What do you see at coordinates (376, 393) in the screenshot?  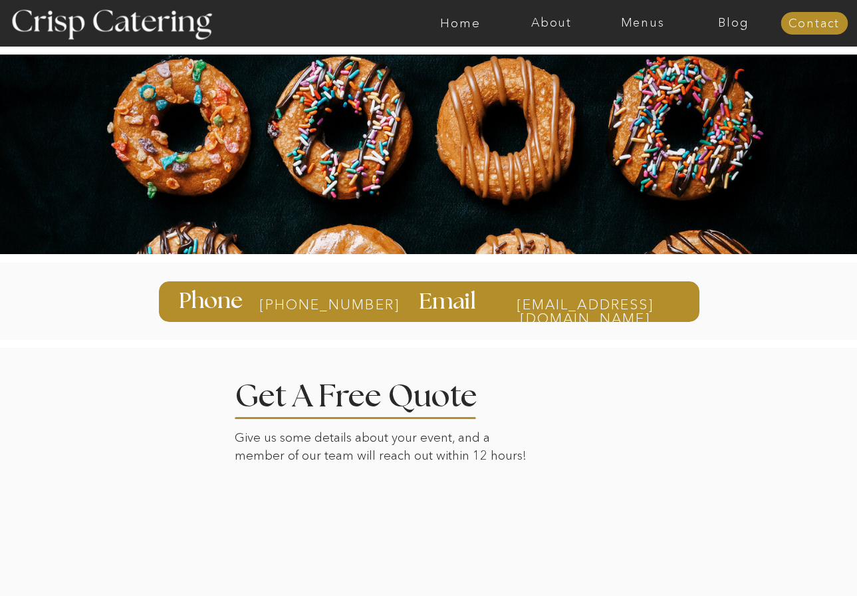 I see `h2: Get A Free Quote` at bounding box center [376, 393].